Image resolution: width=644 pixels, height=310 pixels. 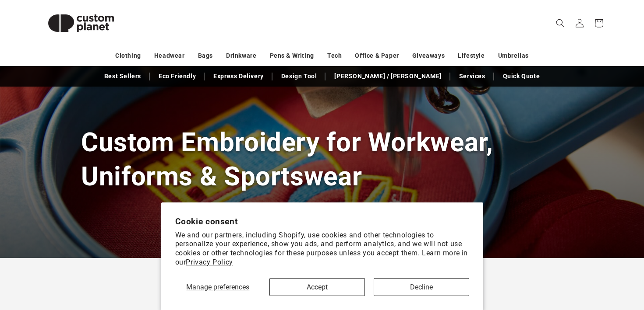 I want to click on span: Manage preferences, so click(x=218, y=287).